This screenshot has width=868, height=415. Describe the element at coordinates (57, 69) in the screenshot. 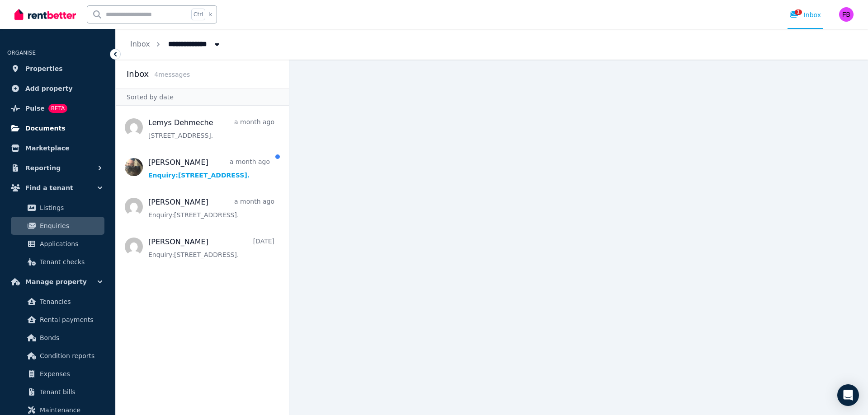

I see `a: Properties` at that location.